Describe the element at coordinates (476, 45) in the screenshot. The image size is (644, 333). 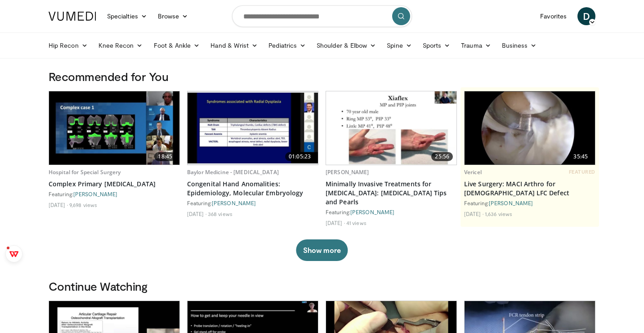
I see `a: Trauma` at that location.